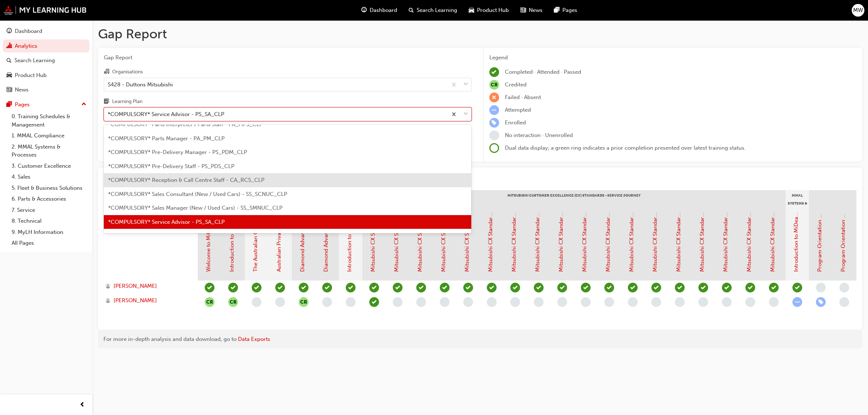 The image size is (868, 415). What do you see at coordinates (625, 148) in the screenshot?
I see `span: Dual data display; a green ring indicates a prior completion presented over latest training status.` at bounding box center [625, 148].